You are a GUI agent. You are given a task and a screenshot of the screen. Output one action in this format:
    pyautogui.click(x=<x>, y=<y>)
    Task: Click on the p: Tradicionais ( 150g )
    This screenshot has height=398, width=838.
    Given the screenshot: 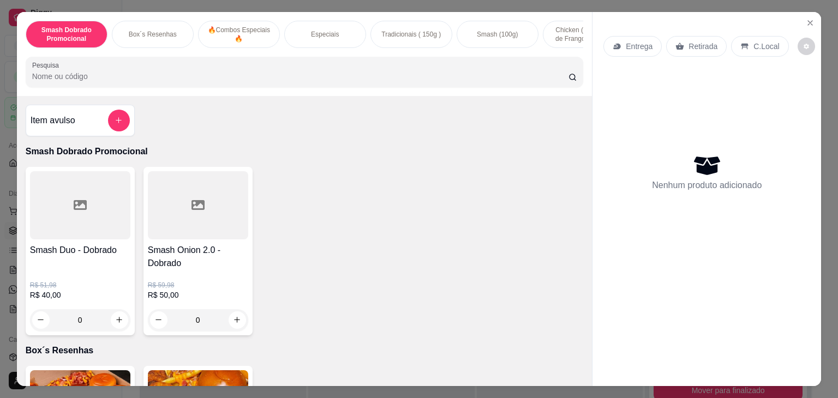 What is the action you would take?
    pyautogui.click(x=411, y=34)
    